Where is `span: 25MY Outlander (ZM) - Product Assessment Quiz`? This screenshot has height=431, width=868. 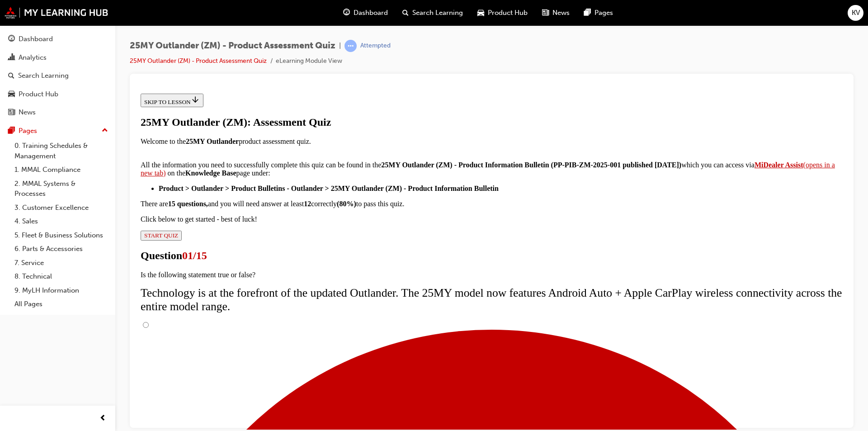 span: 25MY Outlander (ZM) - Product Assessment Quiz is located at coordinates (232, 46).